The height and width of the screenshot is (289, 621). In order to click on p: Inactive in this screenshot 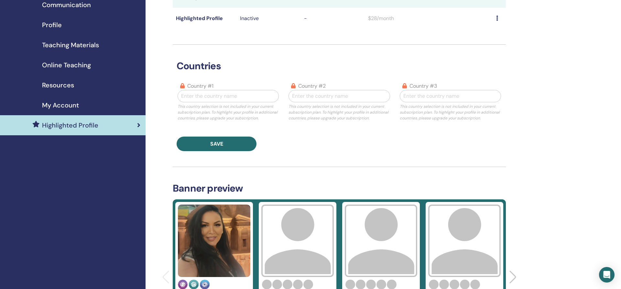, I will do `click(269, 18)`.